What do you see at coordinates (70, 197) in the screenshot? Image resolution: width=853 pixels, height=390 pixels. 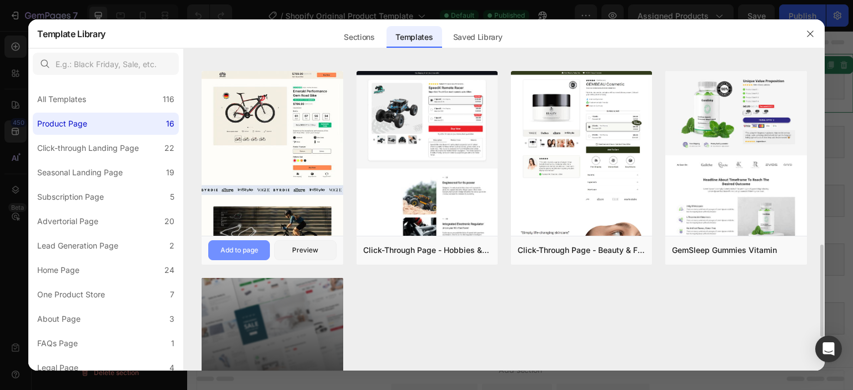 I see `div: Subscription Page` at bounding box center [70, 197].